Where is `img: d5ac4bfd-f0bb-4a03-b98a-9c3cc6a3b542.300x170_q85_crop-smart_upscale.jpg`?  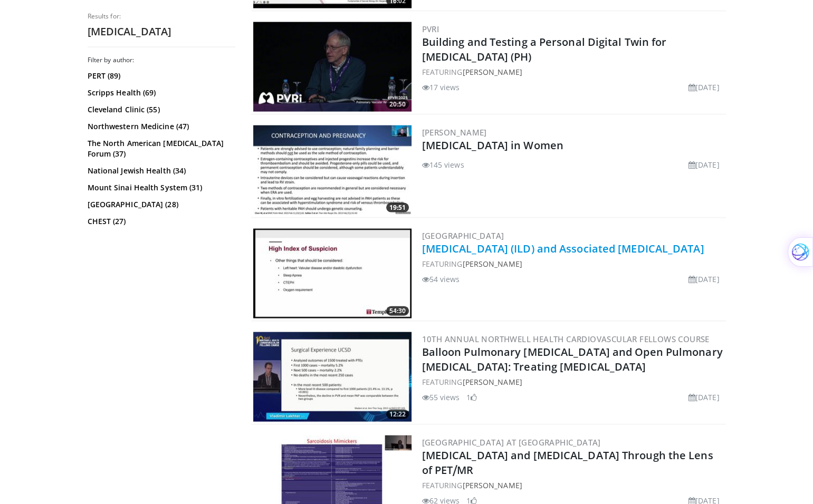 img: d5ac4bfd-f0bb-4a03-b98a-9c3cc6a3b542.300x170_q85_crop-smart_upscale.jpg is located at coordinates (333, 377).